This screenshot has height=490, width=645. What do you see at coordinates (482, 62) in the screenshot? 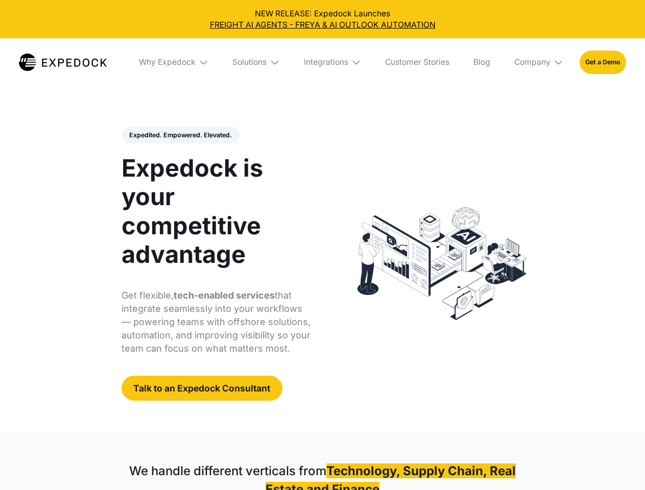
I see `a: Blog` at bounding box center [482, 62].